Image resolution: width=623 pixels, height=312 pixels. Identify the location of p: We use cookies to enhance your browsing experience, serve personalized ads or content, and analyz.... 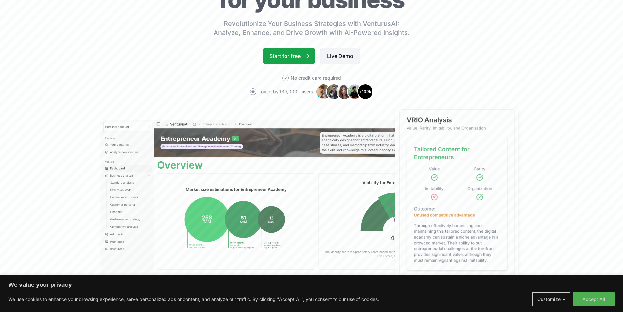
(194, 299).